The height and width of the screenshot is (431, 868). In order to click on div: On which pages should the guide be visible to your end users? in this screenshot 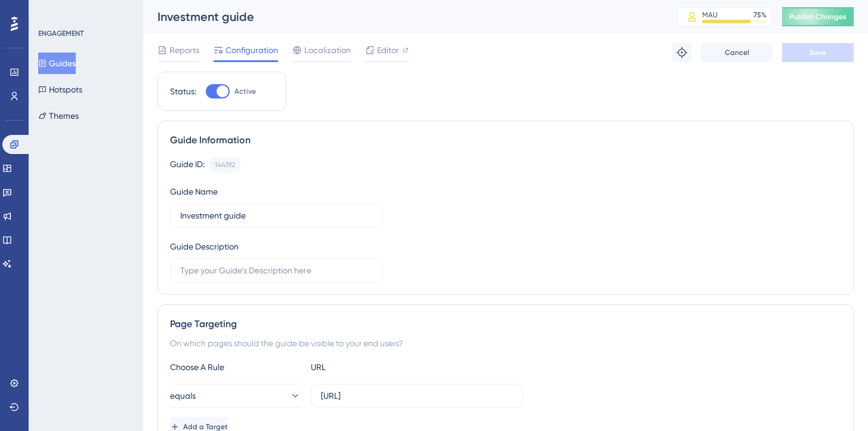, I will do `click(505, 343)`.